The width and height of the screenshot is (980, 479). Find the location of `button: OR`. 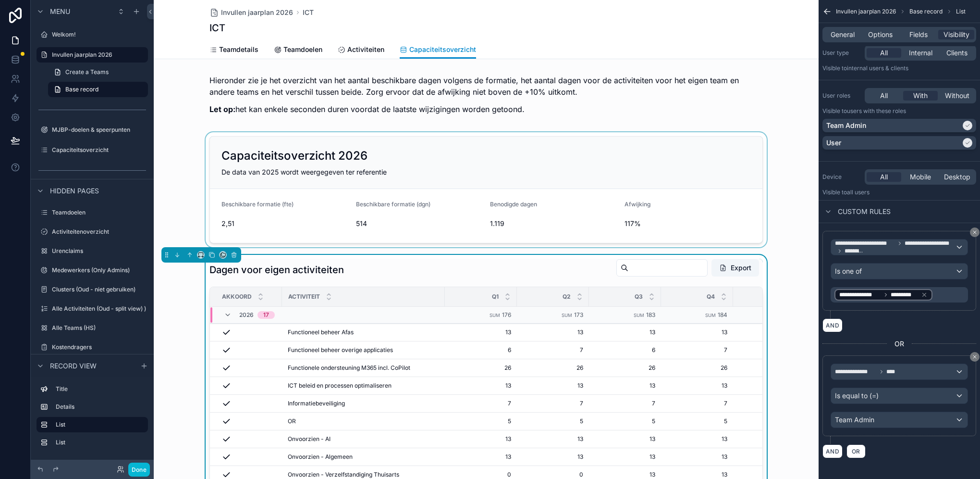

button: OR is located at coordinates (856, 451).